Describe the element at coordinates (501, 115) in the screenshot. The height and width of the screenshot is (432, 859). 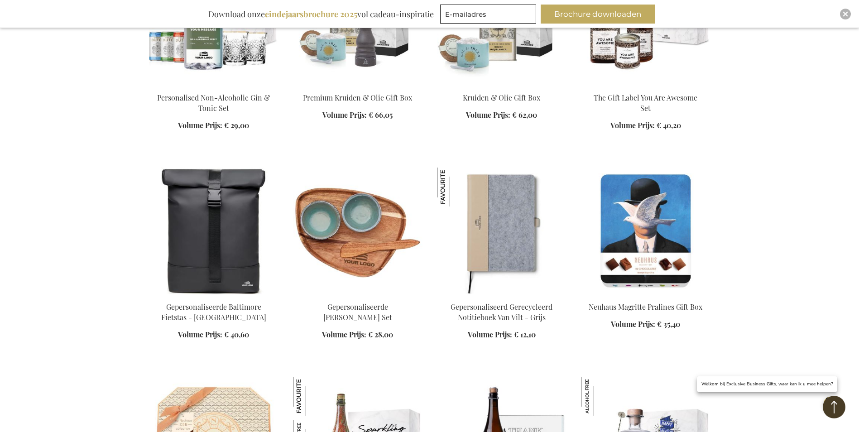
I see `a: Volume Prijs: € 62,00` at that location.